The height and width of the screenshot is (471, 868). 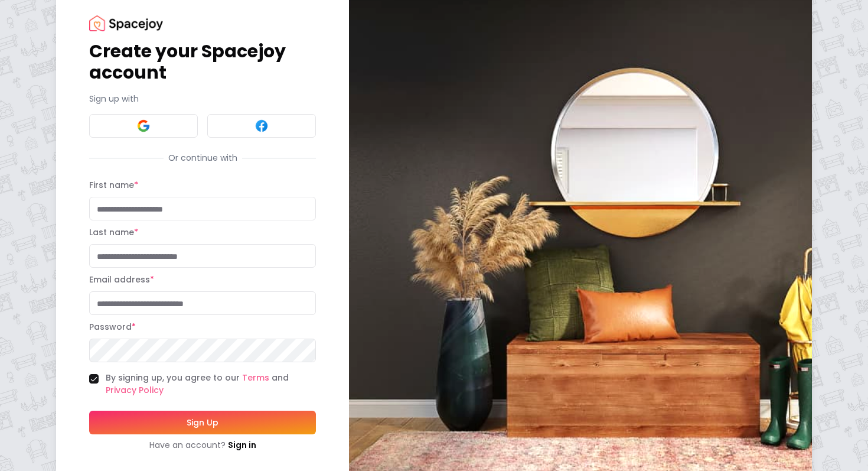 What do you see at coordinates (211, 384) in the screenshot?
I see `label: By signing up, you agree to our and` at bounding box center [211, 384].